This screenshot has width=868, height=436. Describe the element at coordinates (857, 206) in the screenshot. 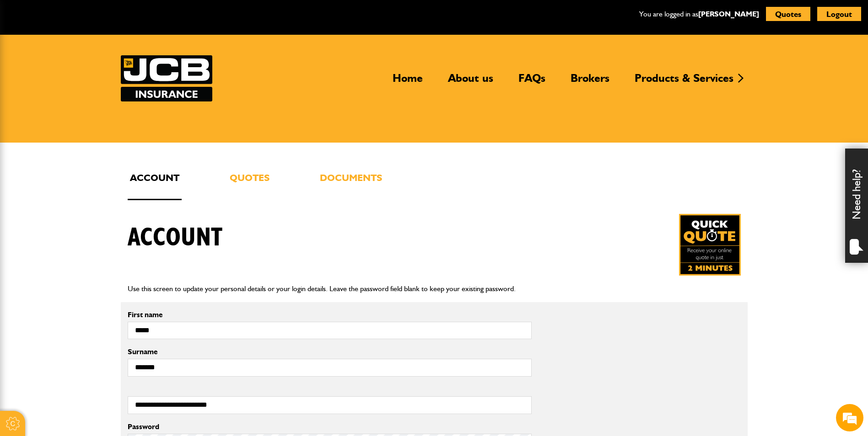

I see `div: Need help?` at that location.